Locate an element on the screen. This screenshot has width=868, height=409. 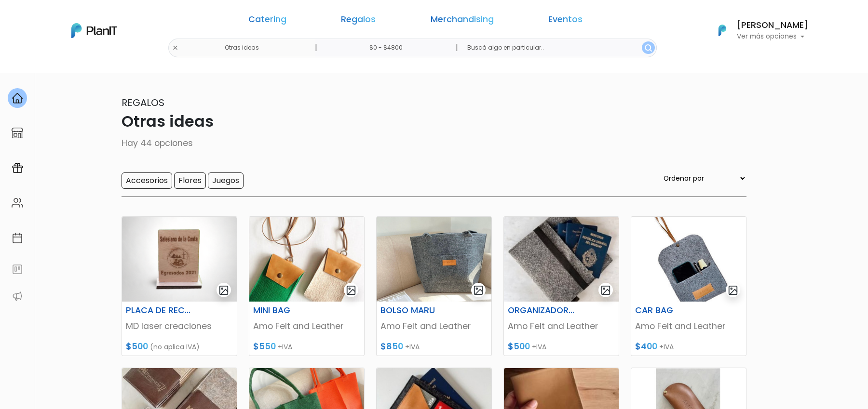
h6: PLACA DE RECONOCIMIENTO EN MADERA is located at coordinates (160, 310).